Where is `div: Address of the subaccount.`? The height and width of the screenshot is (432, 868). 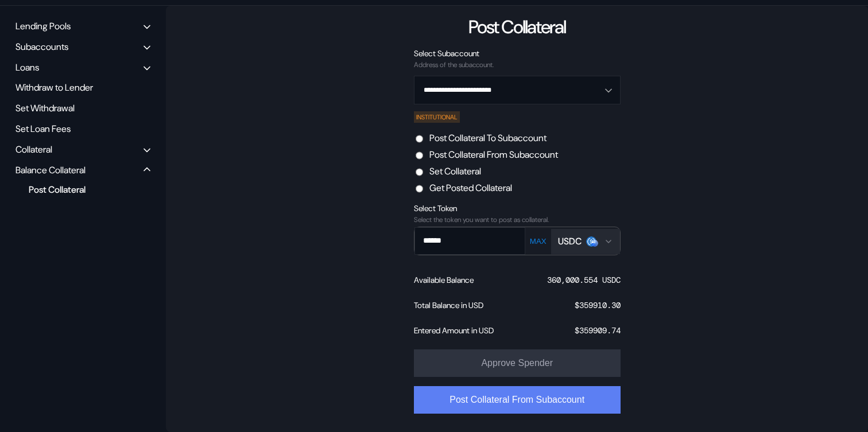
div: Address of the subaccount. is located at coordinates (518, 65).